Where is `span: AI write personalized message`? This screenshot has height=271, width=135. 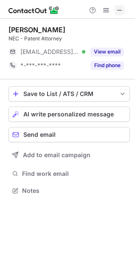
span: AI write personalized message is located at coordinates (68, 114).